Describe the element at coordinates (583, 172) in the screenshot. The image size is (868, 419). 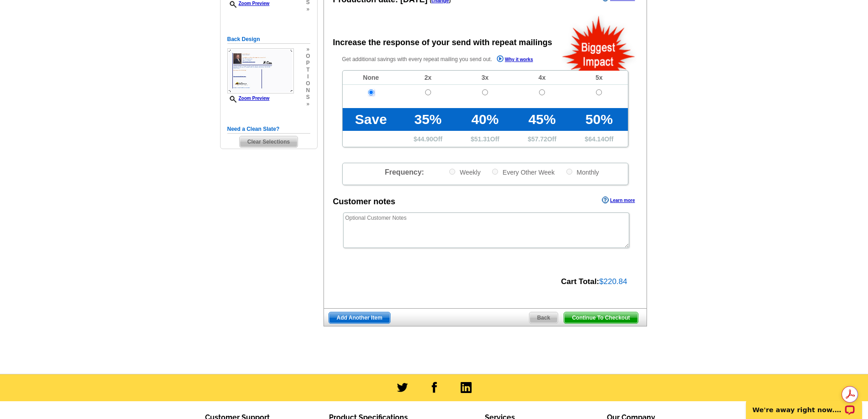
I see `label: Monthly` at that location.